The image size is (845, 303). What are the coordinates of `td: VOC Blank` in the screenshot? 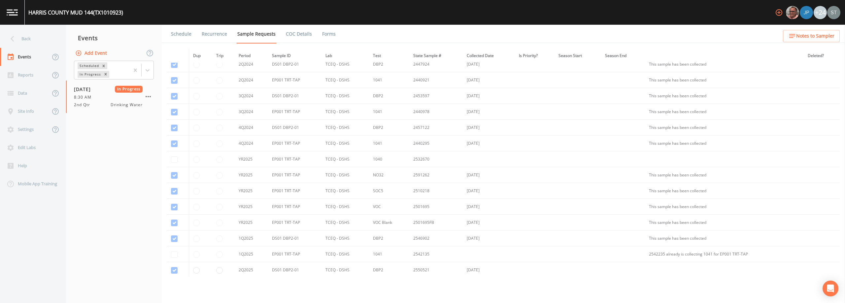 It's located at (389, 223).